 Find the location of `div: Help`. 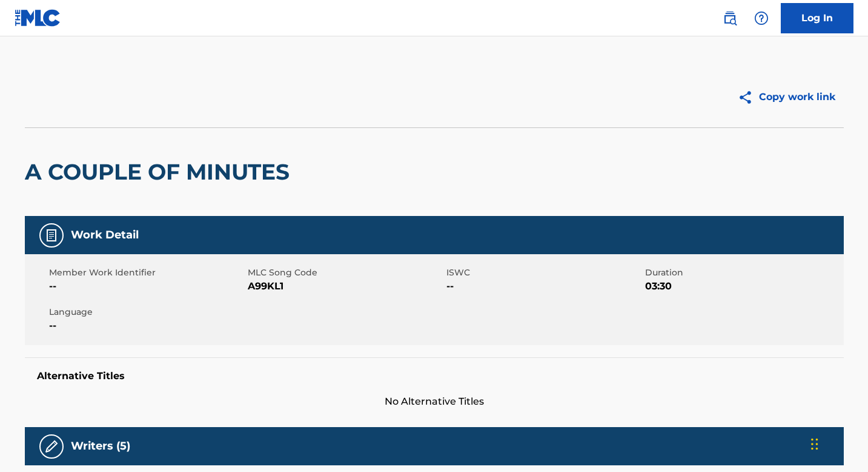

div: Help is located at coordinates (761, 18).